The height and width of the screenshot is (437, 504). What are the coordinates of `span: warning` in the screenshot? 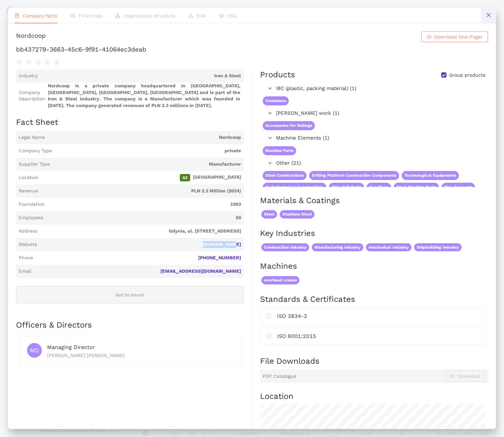 It's located at (191, 16).